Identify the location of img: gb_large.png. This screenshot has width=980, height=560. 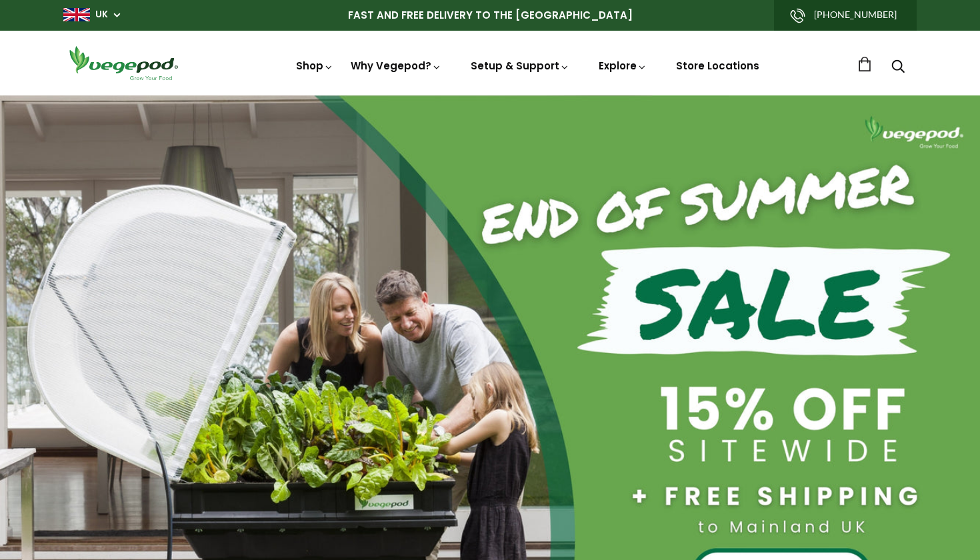
(77, 15).